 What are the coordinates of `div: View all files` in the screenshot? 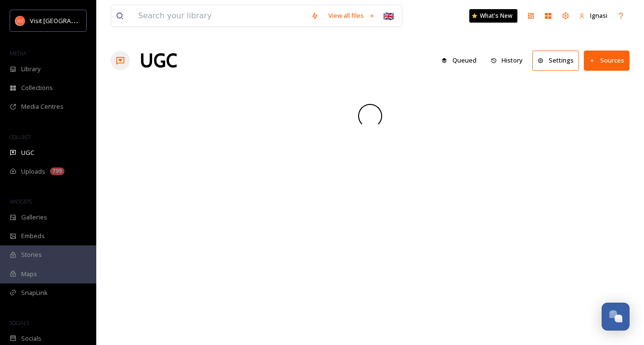 It's located at (351, 15).